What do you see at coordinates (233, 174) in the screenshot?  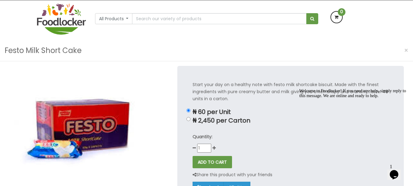 I see `p: Share this product with your friends` at bounding box center [233, 174].